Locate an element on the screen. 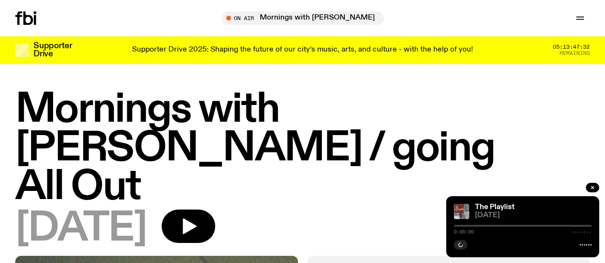  span: 0:00:00 is located at coordinates (464, 232).